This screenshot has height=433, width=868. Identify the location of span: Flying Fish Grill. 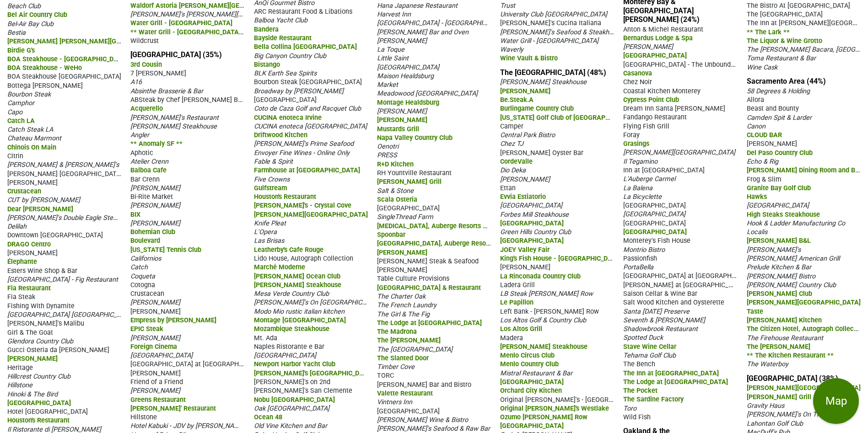
(646, 126).